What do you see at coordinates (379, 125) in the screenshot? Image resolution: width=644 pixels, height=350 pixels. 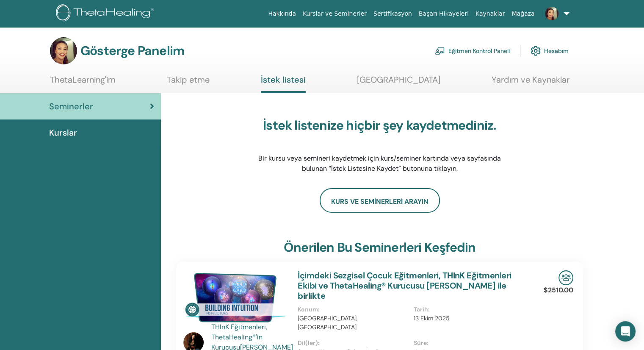 I see `font: İstek listenize hiçbir şey kaydetmediniz.` at bounding box center [379, 125].